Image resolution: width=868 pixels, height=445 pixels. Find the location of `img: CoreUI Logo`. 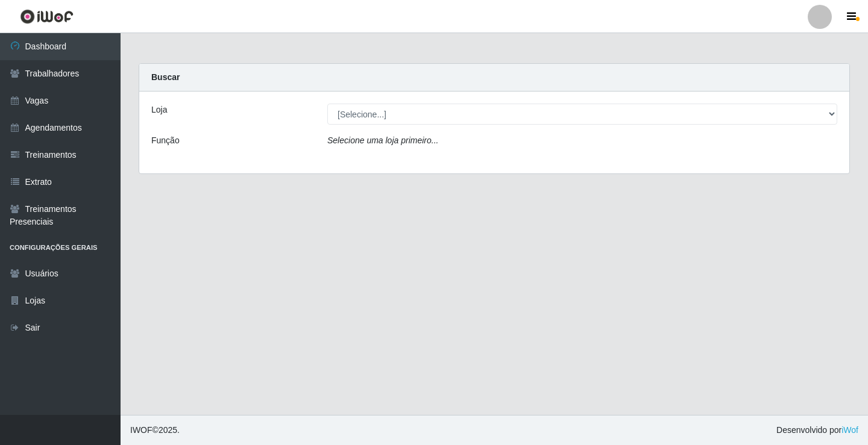

img: CoreUI Logo is located at coordinates (47, 16).